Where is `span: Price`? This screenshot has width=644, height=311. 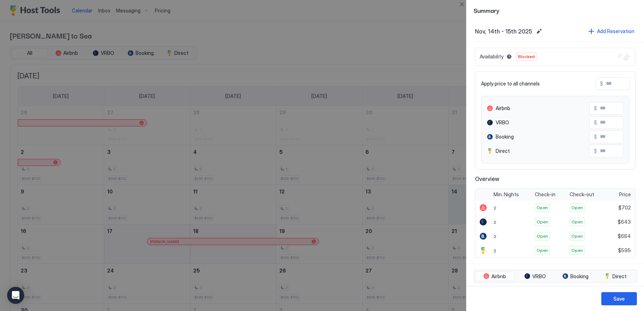
span: Price is located at coordinates (625, 194).